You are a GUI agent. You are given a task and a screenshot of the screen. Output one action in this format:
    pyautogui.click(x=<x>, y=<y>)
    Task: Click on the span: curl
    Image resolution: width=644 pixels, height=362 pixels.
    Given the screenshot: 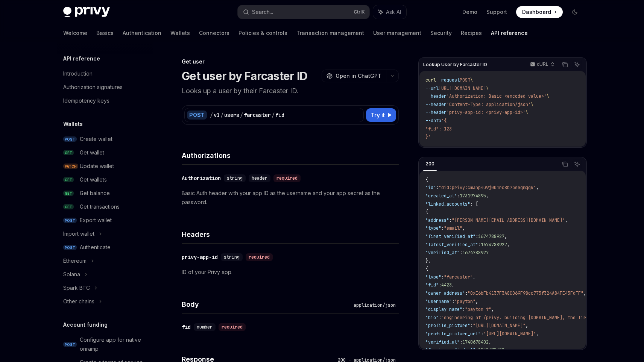 What is the action you would take?
    pyautogui.click(x=431, y=80)
    